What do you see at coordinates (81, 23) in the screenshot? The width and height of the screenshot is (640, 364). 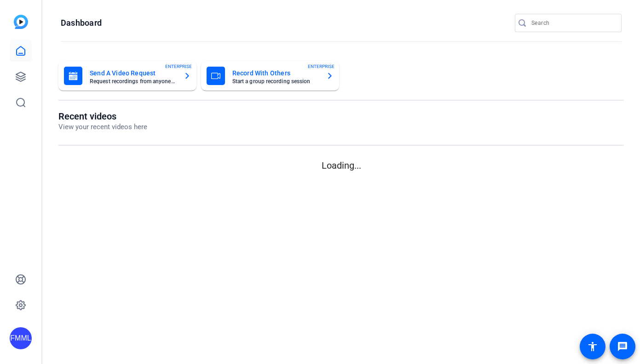 I see `h1: Dashboard` at bounding box center [81, 23].